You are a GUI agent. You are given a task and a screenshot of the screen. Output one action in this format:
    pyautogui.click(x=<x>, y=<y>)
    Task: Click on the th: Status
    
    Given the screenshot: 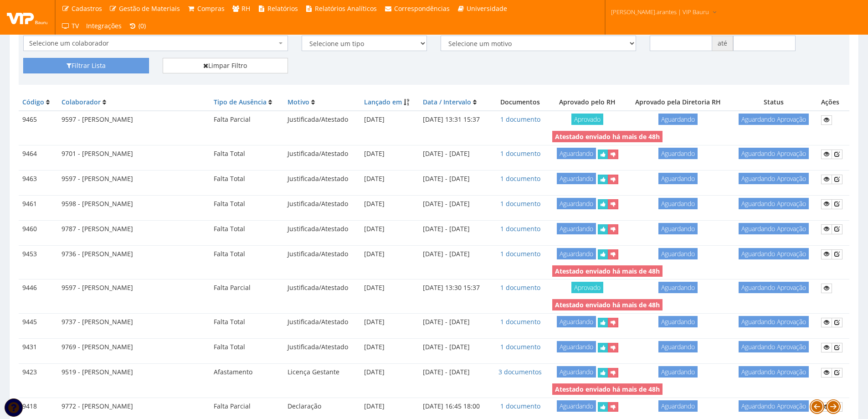 What is the action you would take?
    pyautogui.click(x=774, y=102)
    